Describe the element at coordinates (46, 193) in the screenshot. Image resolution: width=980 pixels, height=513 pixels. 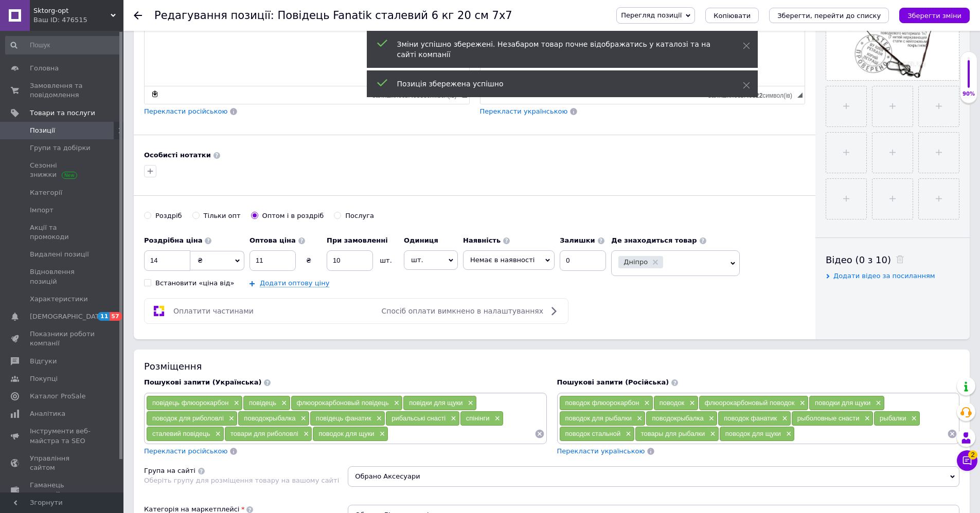
I see `span: Категорії` at that location.